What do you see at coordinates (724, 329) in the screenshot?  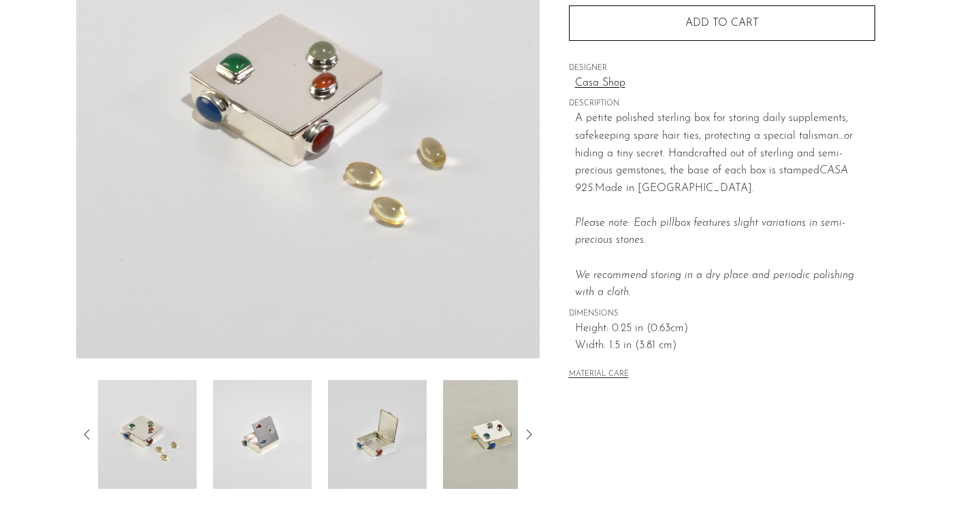 I see `span: Height: 0.25 in (0.63cm)` at bounding box center [724, 329].